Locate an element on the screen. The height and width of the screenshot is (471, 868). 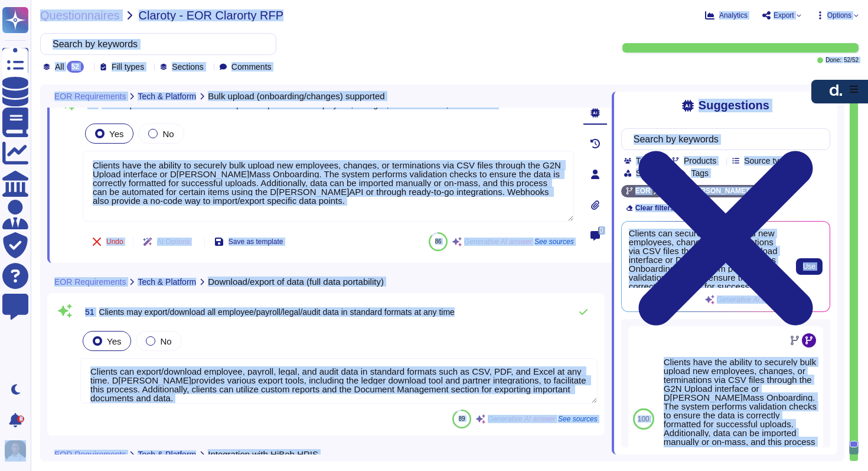
img: user is located at coordinates (15, 451).